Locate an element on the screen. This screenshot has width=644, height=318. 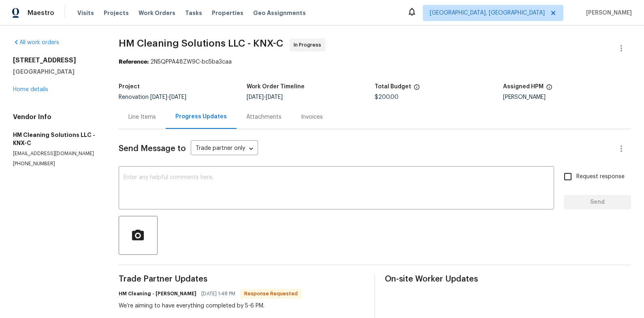
h5: Work Order Timeline is located at coordinates (275, 87).